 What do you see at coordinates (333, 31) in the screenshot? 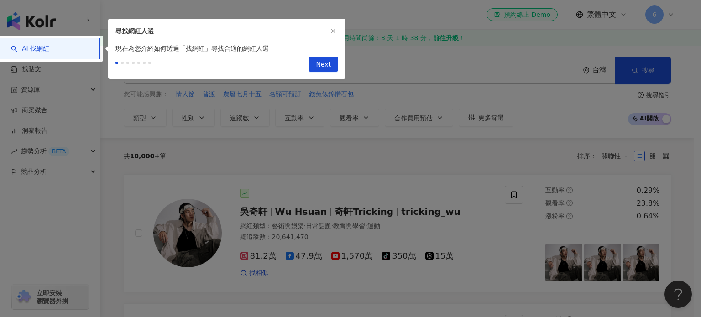
I see `button: close` at bounding box center [333, 31].